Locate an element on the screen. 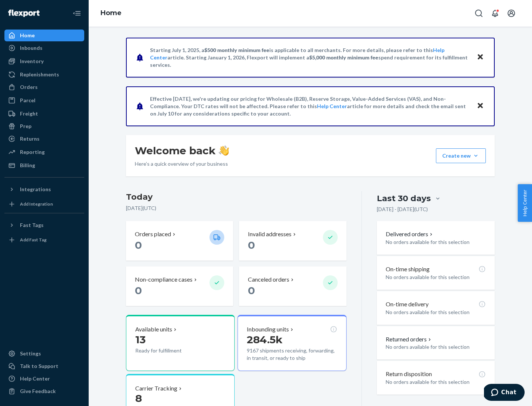 The height and width of the screenshot is (406, 532). p: Canceled orders is located at coordinates (268, 279).